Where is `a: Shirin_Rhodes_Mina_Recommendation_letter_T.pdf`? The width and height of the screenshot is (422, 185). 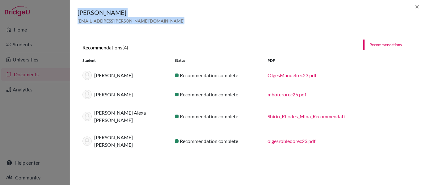 a: Shirin_Rhodes_Mina_Recommendation_letter_T.pdf is located at coordinates (322, 116).